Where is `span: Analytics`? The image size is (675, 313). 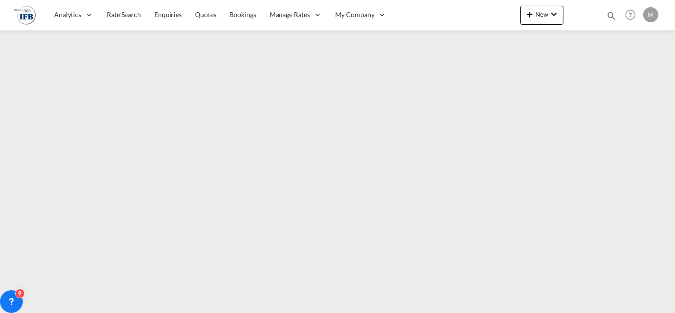
span: Analytics is located at coordinates (67, 15).